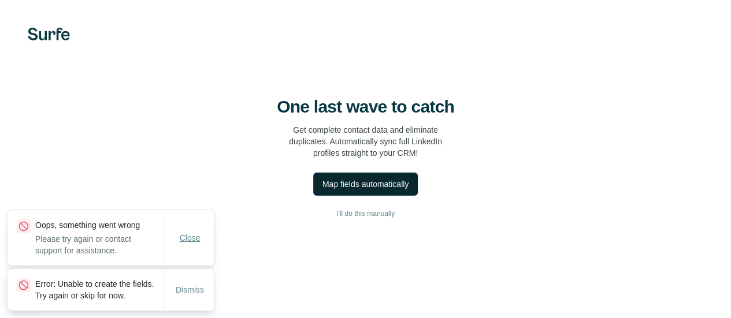  I want to click on p: Please try again or contact support for assistance., so click(100, 245).